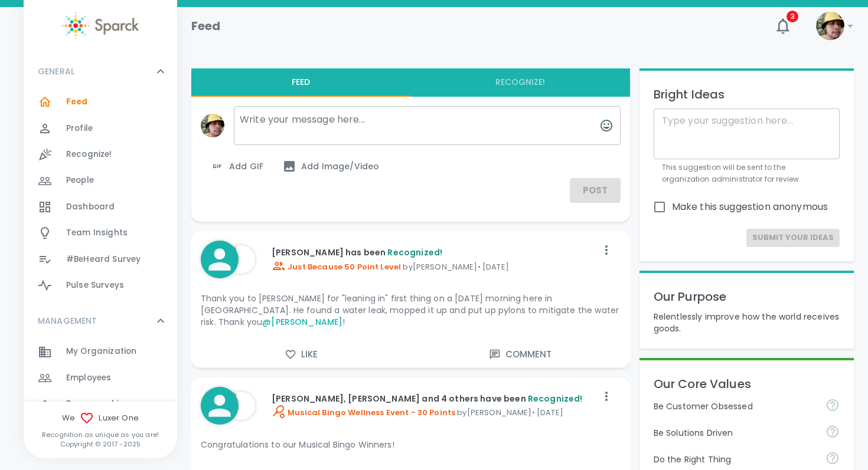 The height and width of the screenshot is (470, 868). Describe the element at coordinates (237, 166) in the screenshot. I see `span: Add GIF` at that location.